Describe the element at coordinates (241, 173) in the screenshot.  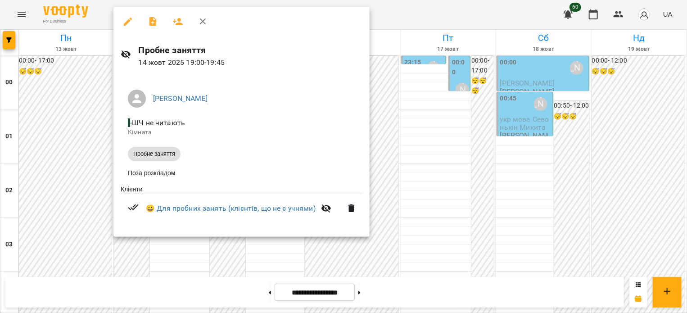
I see `li: Поза розкладом` at that location.